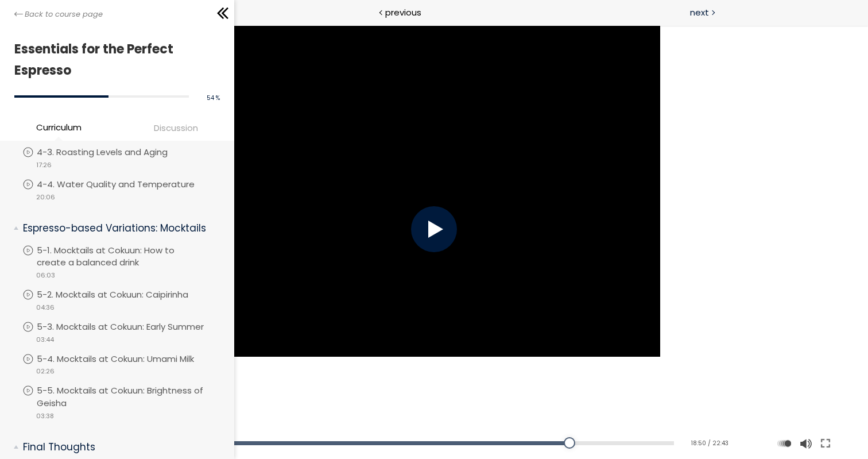 Image resolution: width=868 pixels, height=459 pixels. What do you see at coordinates (121, 447) in the screenshot?
I see `p: Final Thoughts` at bounding box center [121, 447].